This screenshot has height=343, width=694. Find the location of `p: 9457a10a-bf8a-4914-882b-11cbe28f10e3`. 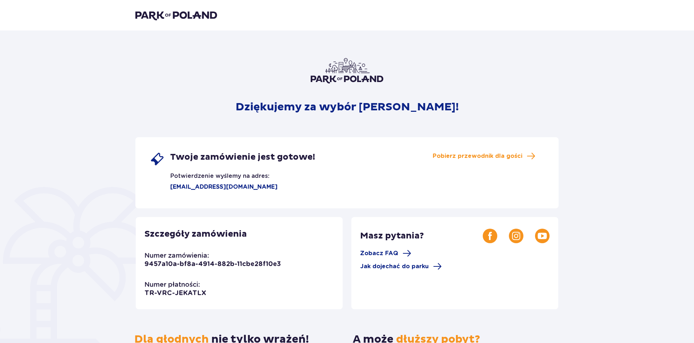

p: 9457a10a-bf8a-4914-882b-11cbe28f10e3 is located at coordinates (213, 264).